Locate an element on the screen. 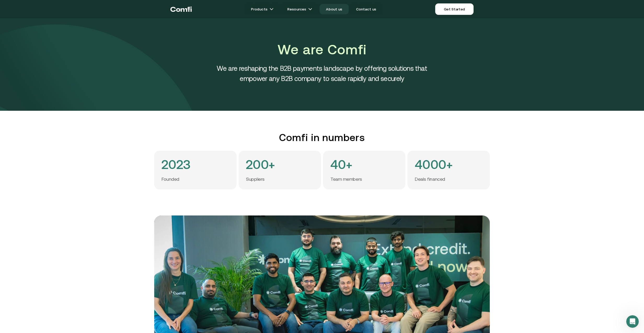 Image resolution: width=644 pixels, height=333 pixels. p: Team members is located at coordinates (346, 179).